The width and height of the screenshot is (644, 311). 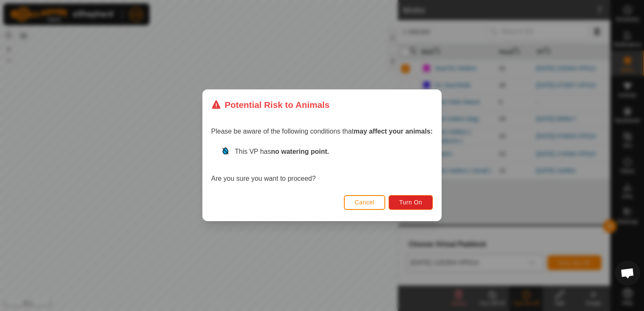 I want to click on div: Open chat, so click(x=628, y=273).